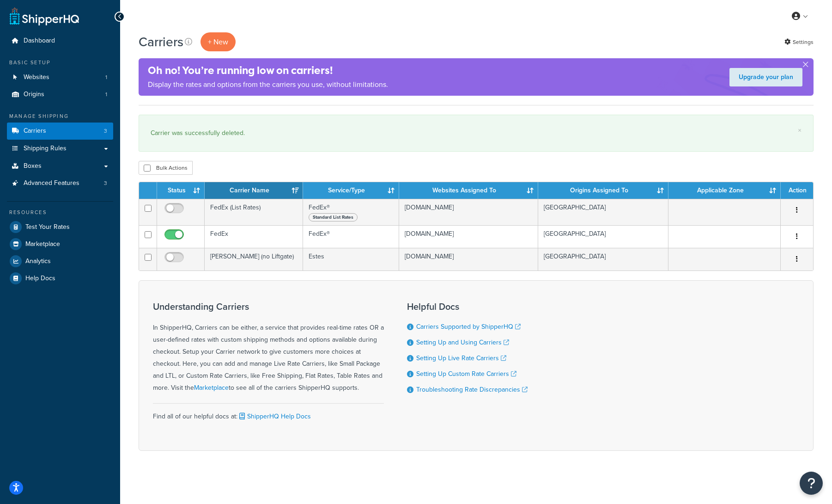 This screenshot has height=504, width=832. What do you see at coordinates (165, 168) in the screenshot?
I see `button: Bulk Actions` at bounding box center [165, 168].